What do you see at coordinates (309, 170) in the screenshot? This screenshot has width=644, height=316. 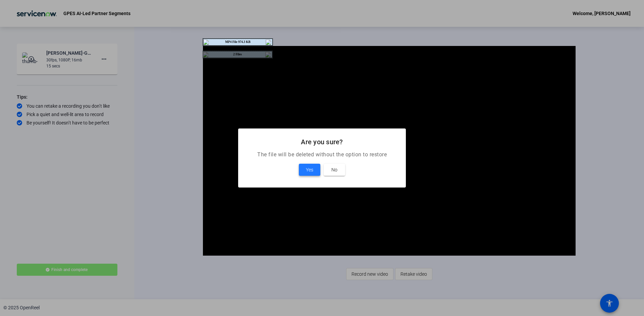 I see `span: Yes` at bounding box center [309, 170].